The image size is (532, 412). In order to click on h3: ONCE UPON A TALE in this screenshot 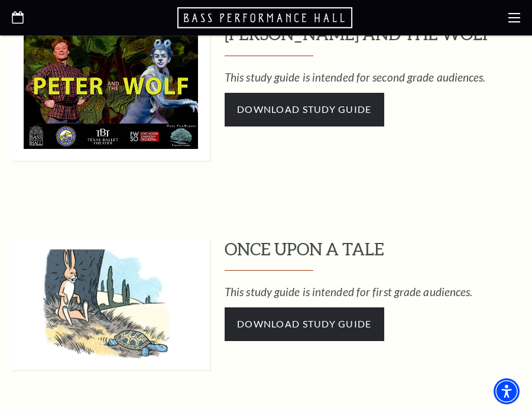, I will do `click(372, 254)`.